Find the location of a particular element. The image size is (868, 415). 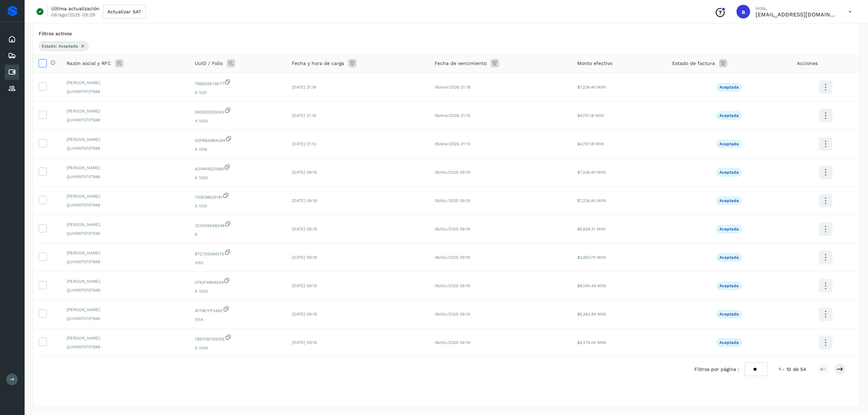

div: Filtros activos is located at coordinates (446, 34).